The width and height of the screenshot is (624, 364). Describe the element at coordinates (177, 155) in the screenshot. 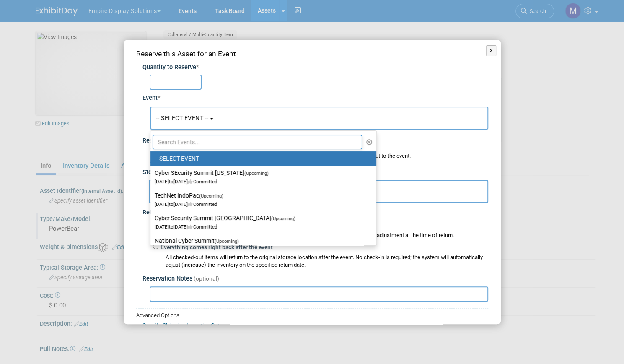

I see `input: Reservation Date` at that location.